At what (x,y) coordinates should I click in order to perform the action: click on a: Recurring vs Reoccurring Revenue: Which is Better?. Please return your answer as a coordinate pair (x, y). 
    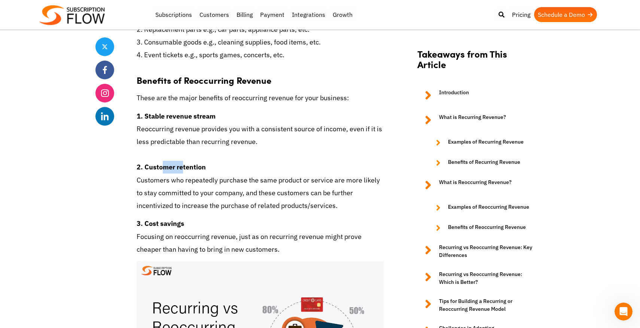
    Looking at the image, I should click on (477, 278).